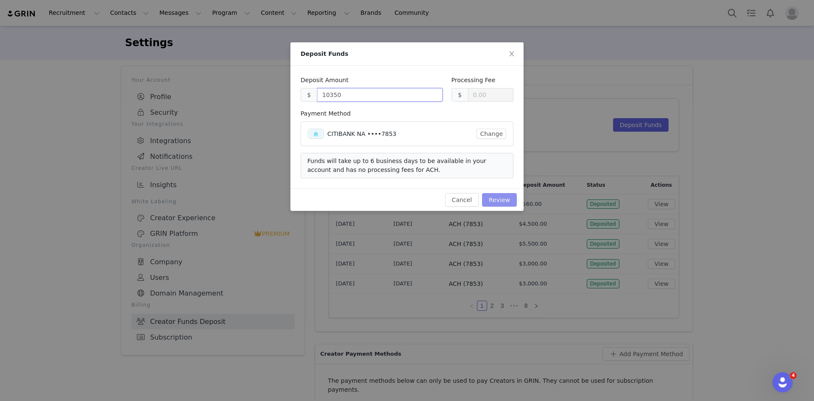  Describe the element at coordinates (511, 54) in the screenshot. I see `i: icon: close` at that location.